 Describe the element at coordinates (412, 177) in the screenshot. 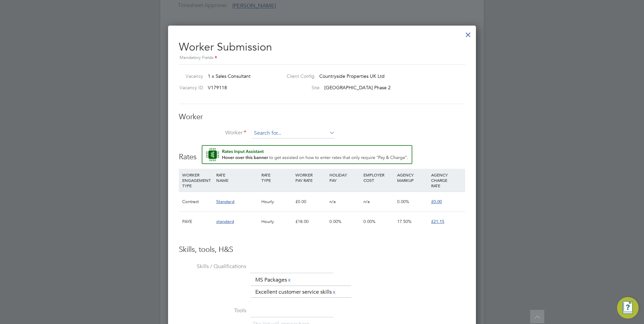

I see `div: AGENCY MARKUP` at that location.